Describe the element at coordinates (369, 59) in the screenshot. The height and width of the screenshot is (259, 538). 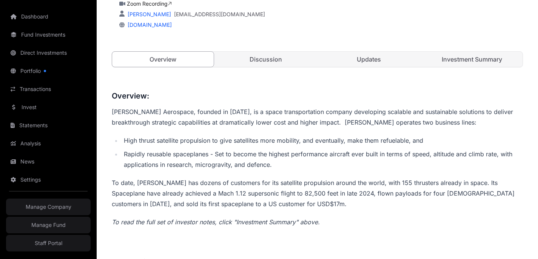
I see `a: Updates` at that location.